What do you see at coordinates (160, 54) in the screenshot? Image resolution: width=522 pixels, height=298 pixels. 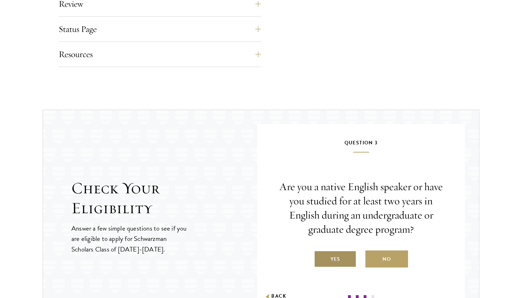 I see `button: Resources` at bounding box center [160, 54].